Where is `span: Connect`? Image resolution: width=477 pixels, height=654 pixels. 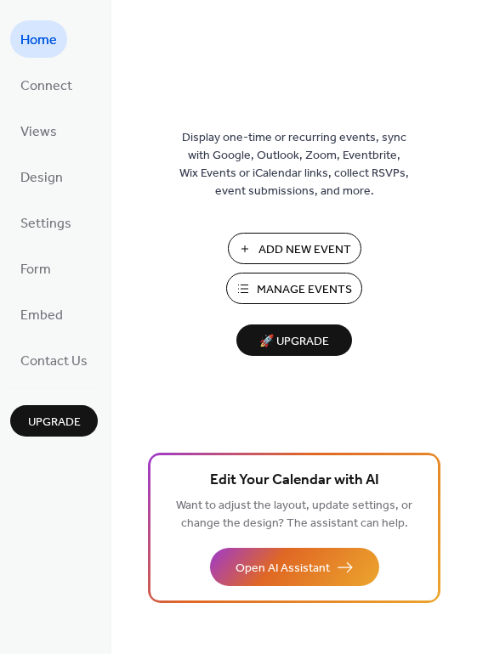 span: Connect is located at coordinates (46, 87).